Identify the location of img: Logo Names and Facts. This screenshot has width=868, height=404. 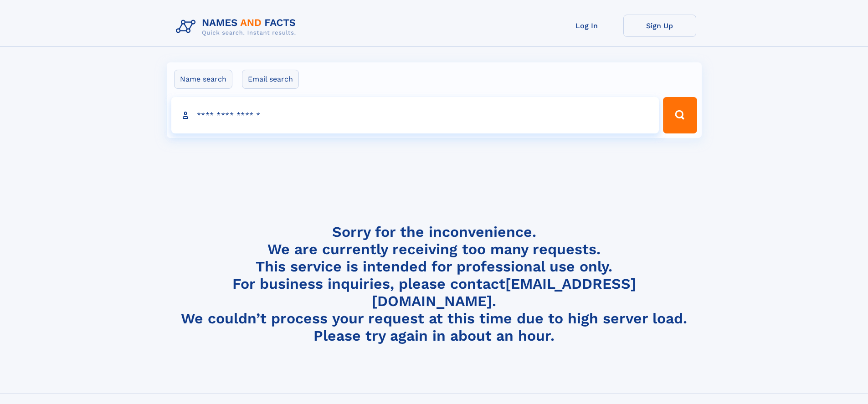
(238, 27).